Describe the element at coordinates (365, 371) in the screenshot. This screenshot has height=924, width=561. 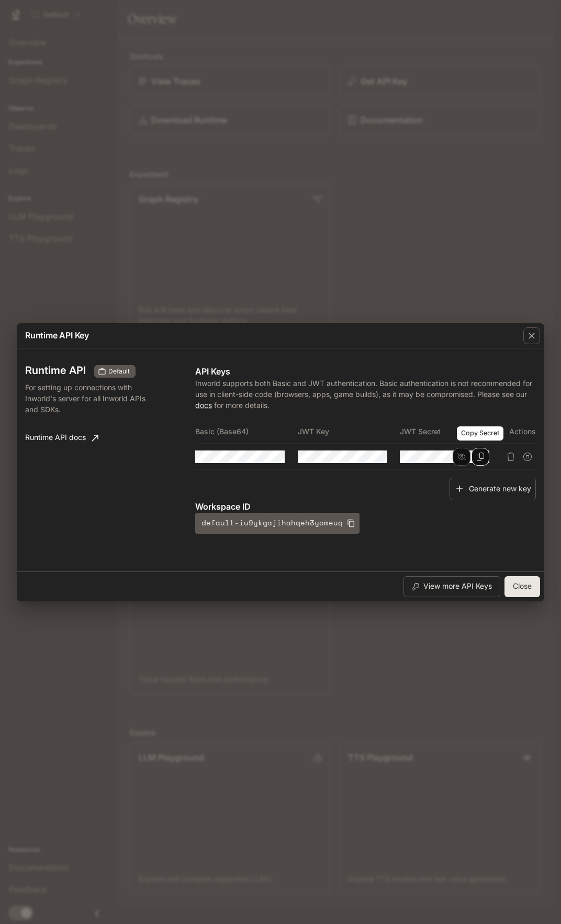
I see `p: API Keys` at that location.